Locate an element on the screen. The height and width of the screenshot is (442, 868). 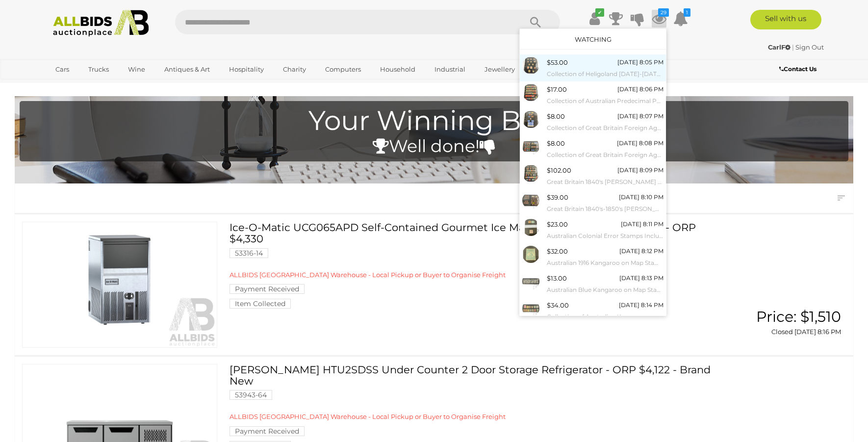
a: Wine is located at coordinates (137, 69).